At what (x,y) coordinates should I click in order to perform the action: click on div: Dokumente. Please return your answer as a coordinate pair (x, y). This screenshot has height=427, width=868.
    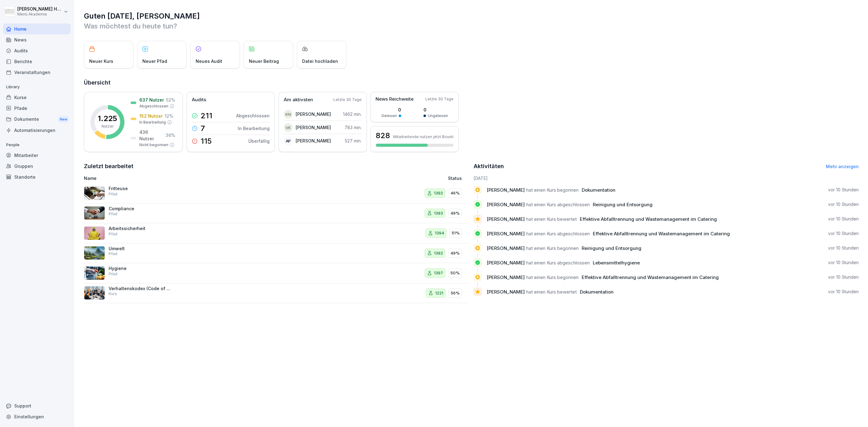
    Looking at the image, I should click on (37, 120).